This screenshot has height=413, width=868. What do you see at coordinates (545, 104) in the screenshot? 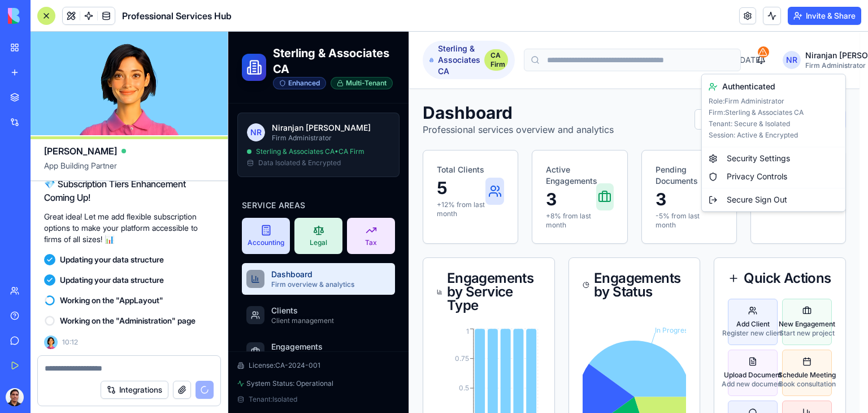
I see `p: Session: Active & Encrypted` at bounding box center [545, 104].